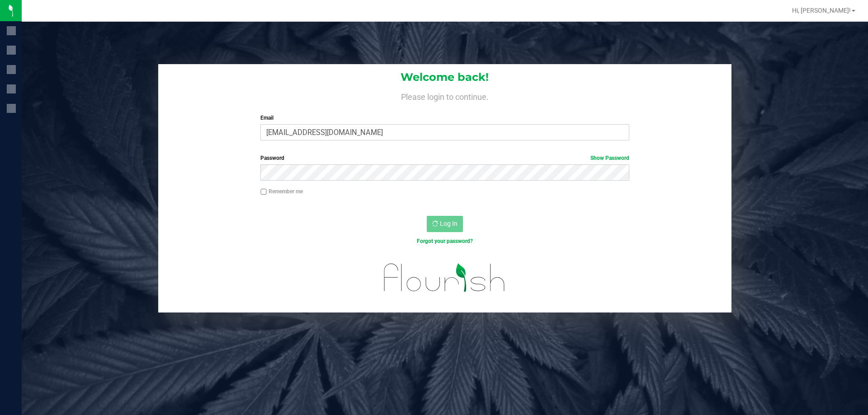 This screenshot has width=868, height=415. What do you see at coordinates (448, 223) in the screenshot?
I see `span: Log In` at bounding box center [448, 223].